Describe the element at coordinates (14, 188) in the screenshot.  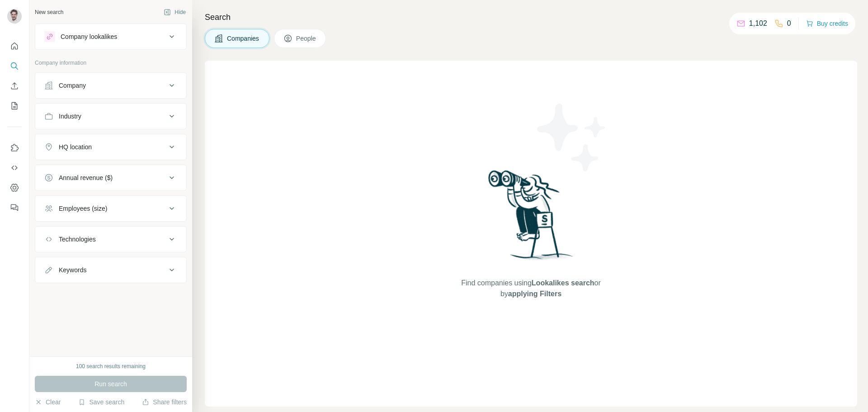
I see `button: Dashboard` at that location.